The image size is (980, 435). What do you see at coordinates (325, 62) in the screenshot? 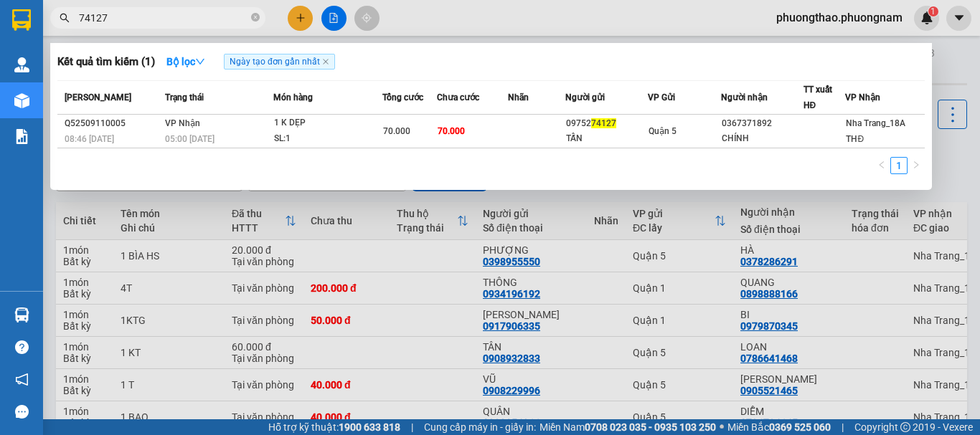
I see `span: close` at bounding box center [325, 62].